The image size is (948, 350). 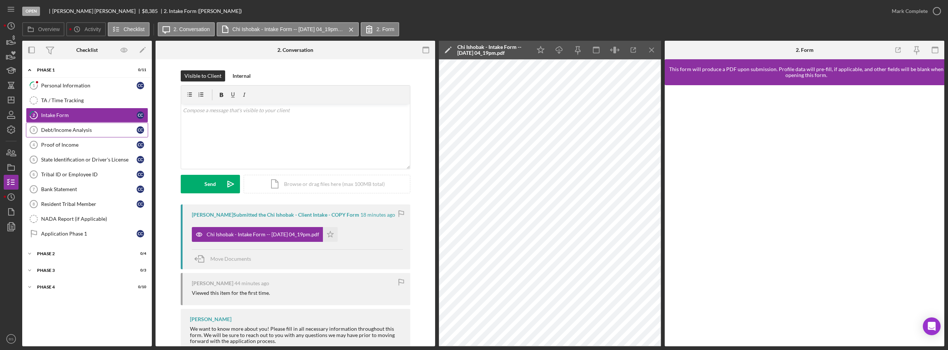 I want to click on time: 2025-09-23 20:19, so click(x=378, y=215).